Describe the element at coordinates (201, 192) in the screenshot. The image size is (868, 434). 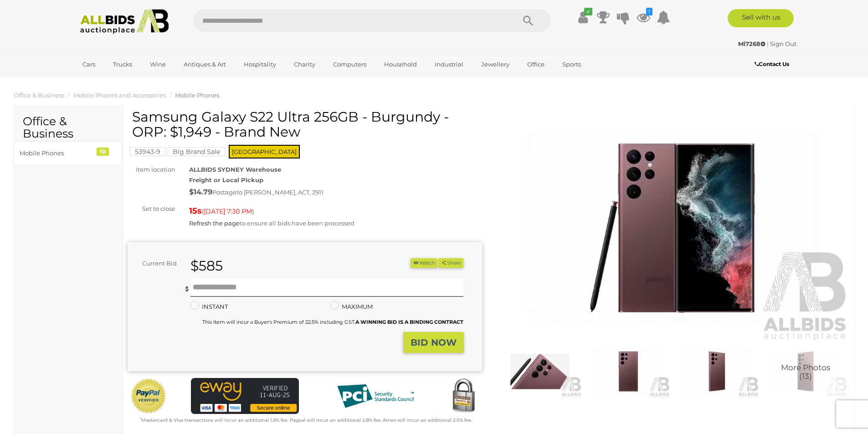
I see `strong: $14.79` at that location.